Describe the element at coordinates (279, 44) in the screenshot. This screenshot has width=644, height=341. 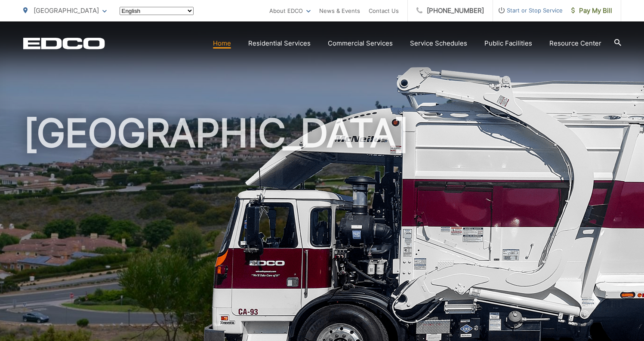
I see `a: Residential Services` at that location.